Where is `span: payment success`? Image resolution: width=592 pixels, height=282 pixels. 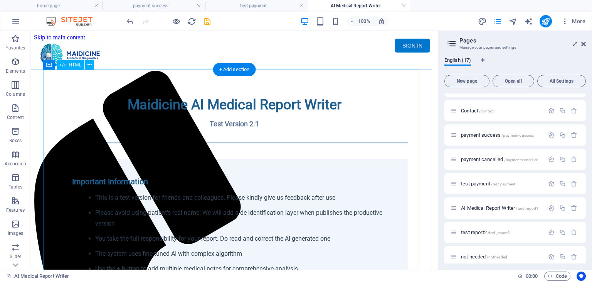 span: payment success is located at coordinates (497, 135).